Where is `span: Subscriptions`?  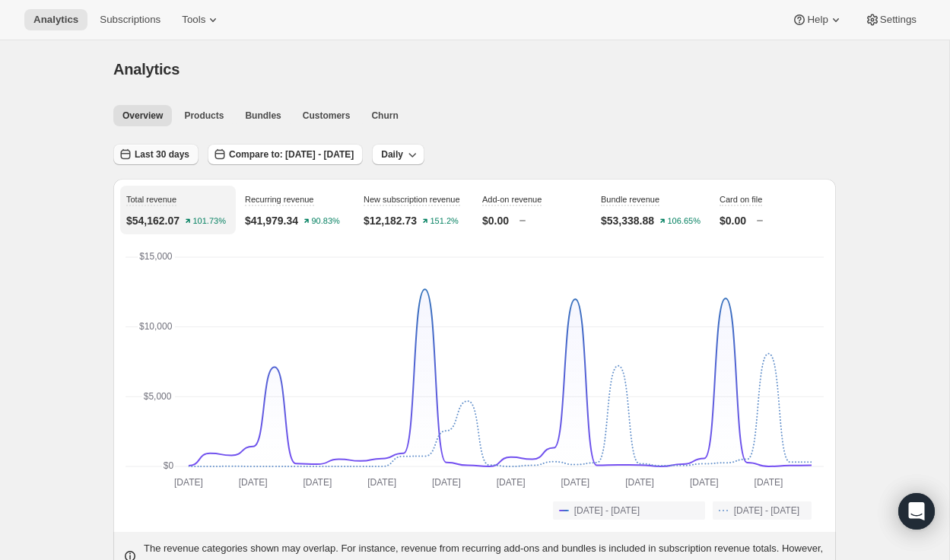
span: Subscriptions is located at coordinates (130, 20).